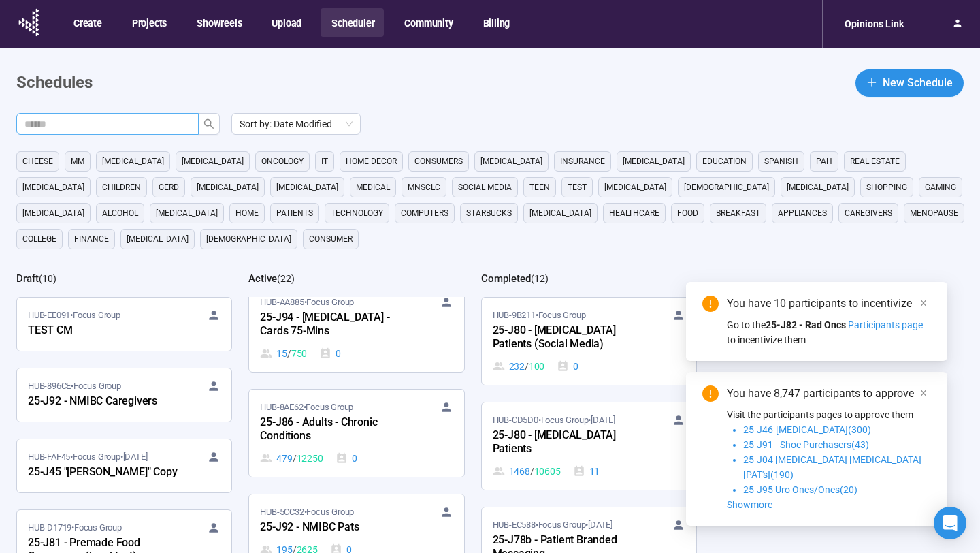  I want to click on h2: Active, so click(263, 278).